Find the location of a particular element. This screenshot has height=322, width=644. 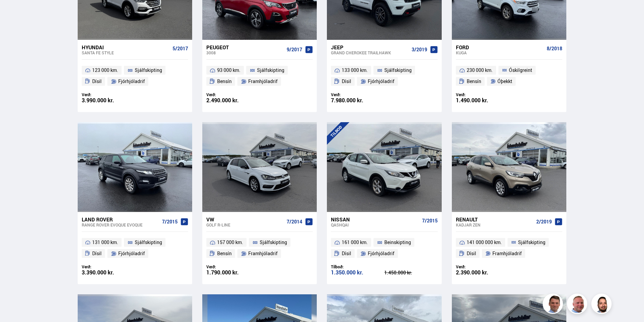

div: 3.990.000 kr. is located at coordinates (108, 100).